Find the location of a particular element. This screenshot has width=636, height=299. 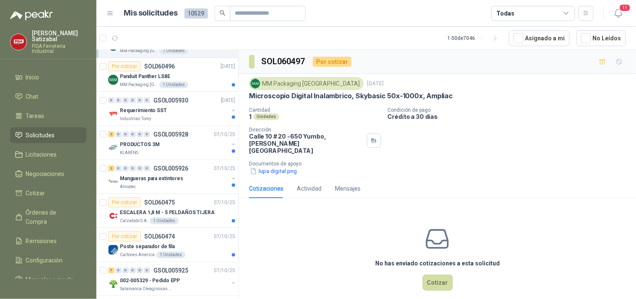

p: Condición de pago is located at coordinates (510, 110).